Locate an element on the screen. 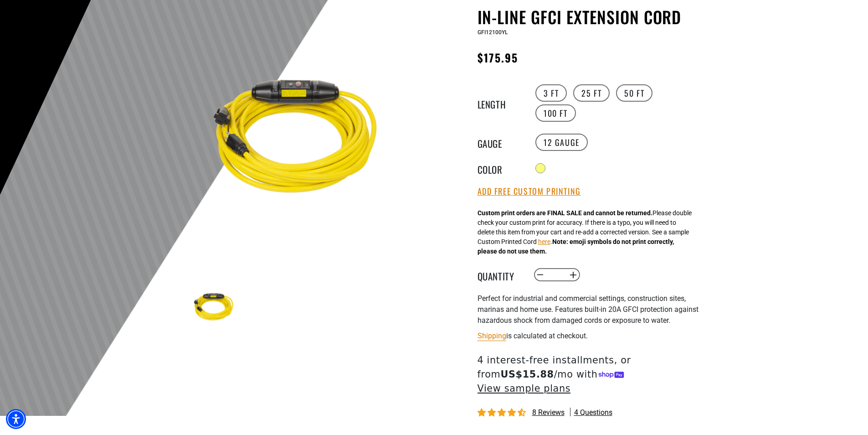 Image resolution: width=868 pixels, height=435 pixels. label: 3 FT is located at coordinates (550, 93).